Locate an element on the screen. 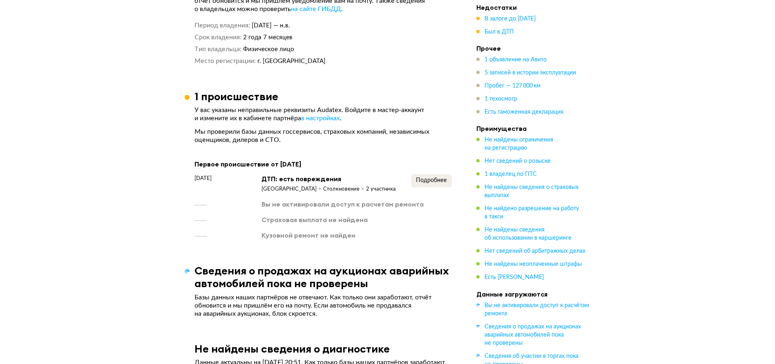 This screenshot has width=775, height=364. div: 2 участника is located at coordinates (381, 189).